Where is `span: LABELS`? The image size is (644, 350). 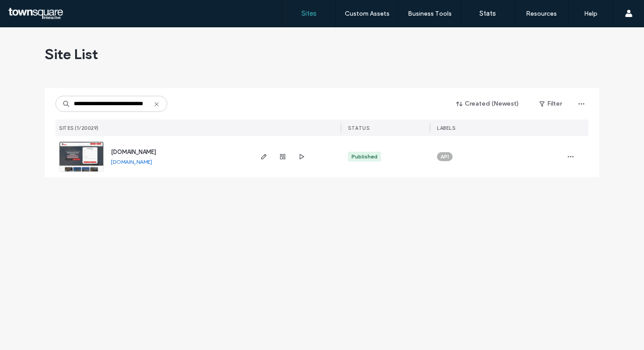 span: LABELS is located at coordinates (445, 128).